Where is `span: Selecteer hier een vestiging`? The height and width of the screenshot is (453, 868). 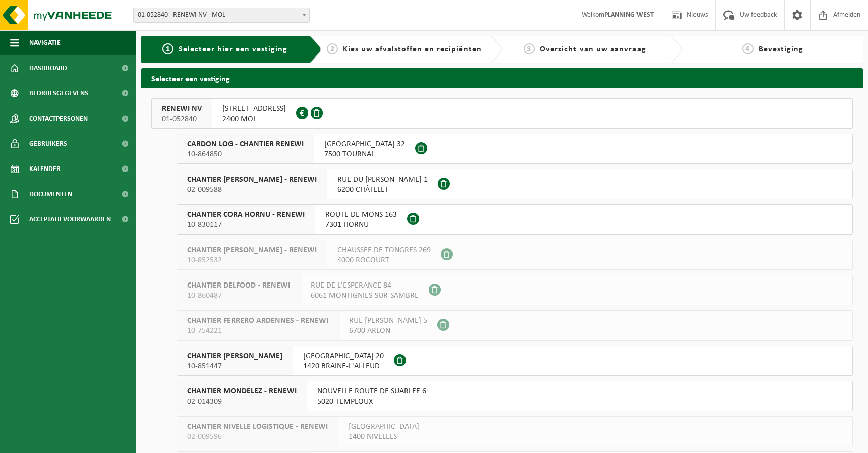
span: Selecteer hier een vestiging is located at coordinates (233, 49).